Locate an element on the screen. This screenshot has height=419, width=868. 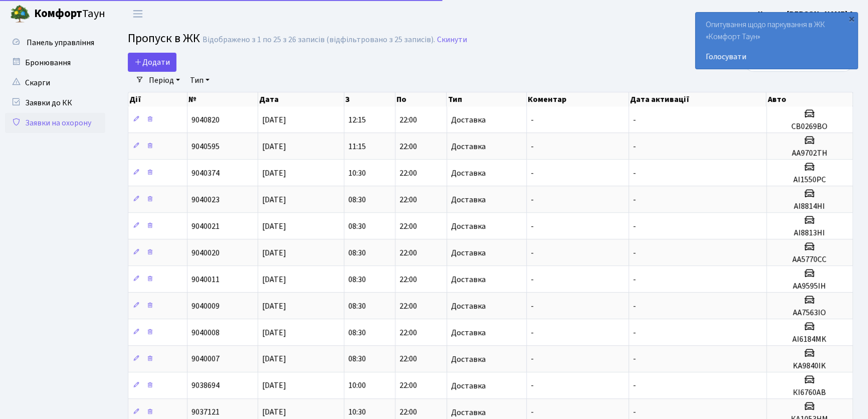
th: Авто is located at coordinates (809, 99).